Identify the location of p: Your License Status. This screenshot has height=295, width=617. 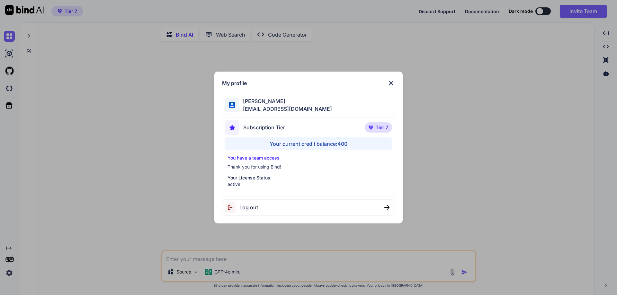
(308, 178).